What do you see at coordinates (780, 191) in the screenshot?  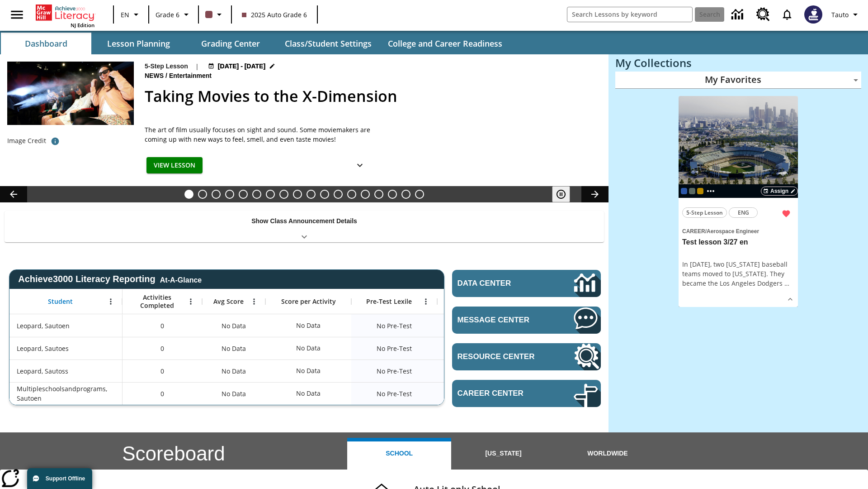 I see `span: Assign` at bounding box center [780, 191].